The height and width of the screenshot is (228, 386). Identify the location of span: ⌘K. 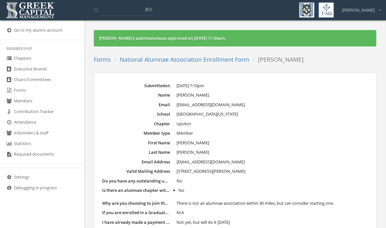
(148, 9).